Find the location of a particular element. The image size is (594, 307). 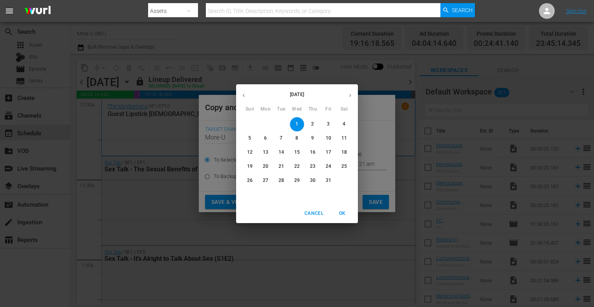

p: 7 is located at coordinates (281, 138).